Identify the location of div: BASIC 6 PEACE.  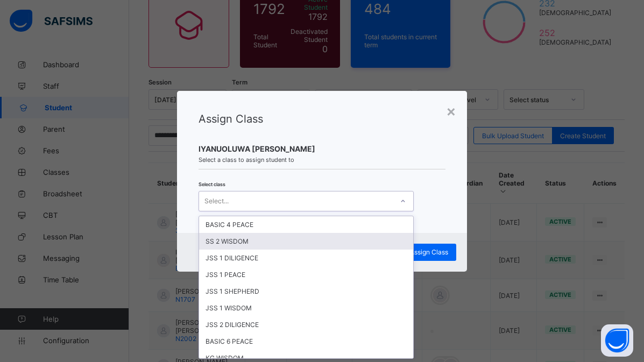
(306, 341).